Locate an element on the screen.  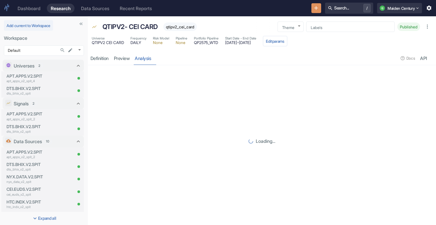
div: API is located at coordinates (424, 58).